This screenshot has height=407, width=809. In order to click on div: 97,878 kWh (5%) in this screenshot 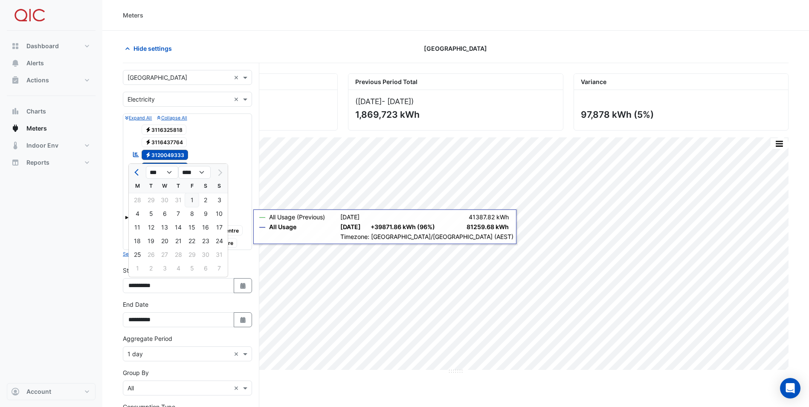, I will do `click(680, 114)`.